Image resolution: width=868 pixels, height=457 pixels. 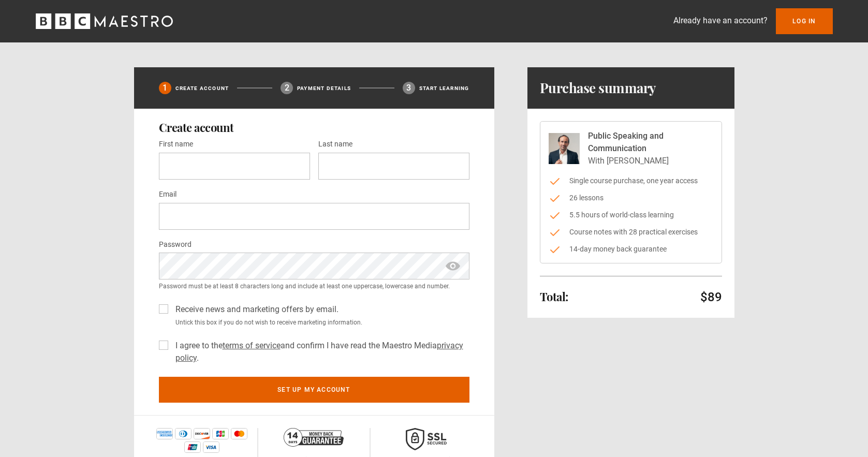 What do you see at coordinates (287, 88) in the screenshot?
I see `div: 2` at bounding box center [287, 88].